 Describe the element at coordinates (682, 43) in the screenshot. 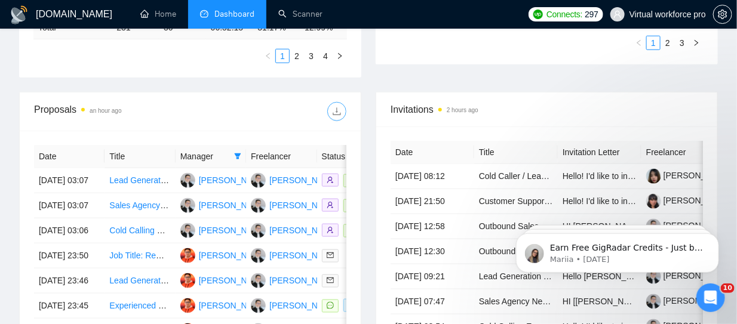

I see `li: 3` at that location.